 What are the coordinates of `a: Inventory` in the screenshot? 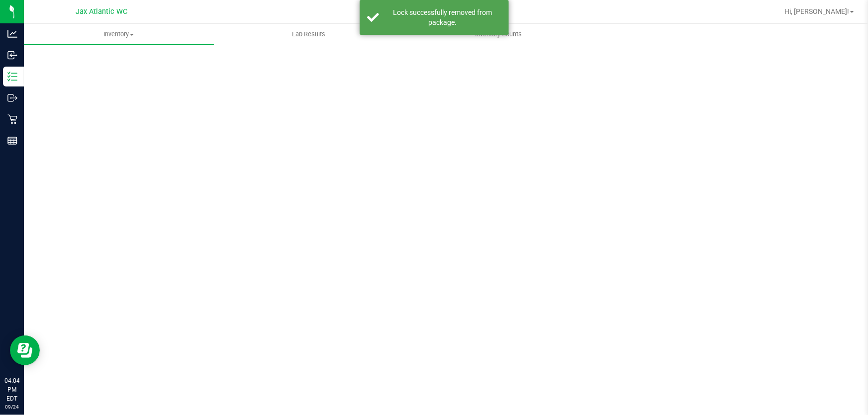 It's located at (119, 34).